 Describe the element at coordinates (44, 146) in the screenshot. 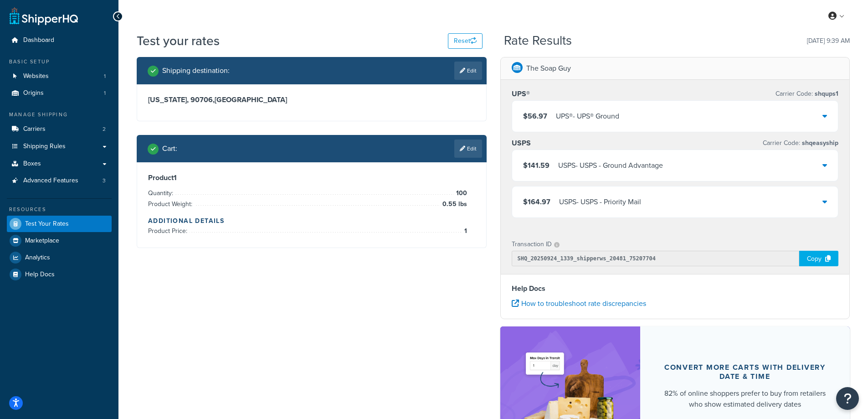

I see `span: Shipping Rules` at that location.